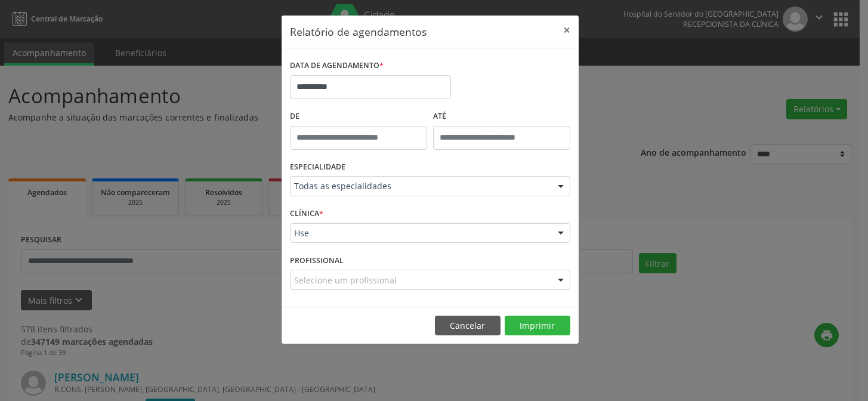 The width and height of the screenshot is (868, 401). What do you see at coordinates (306, 214) in the screenshot?
I see `label: CLÍNICA` at bounding box center [306, 214].